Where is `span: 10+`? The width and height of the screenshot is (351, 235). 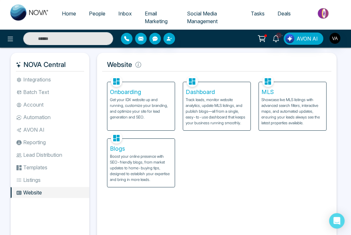
span: 10+ is located at coordinates (279, 35).